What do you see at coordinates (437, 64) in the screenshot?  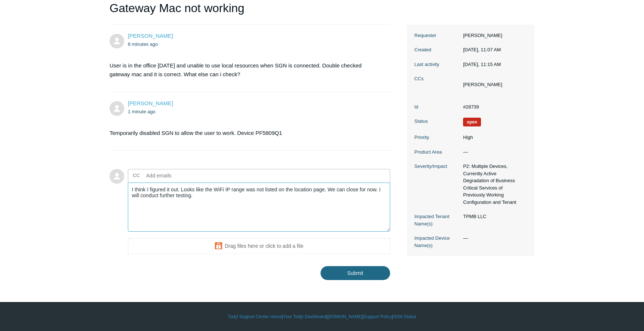 I see `dt: Last activity` at bounding box center [437, 64].